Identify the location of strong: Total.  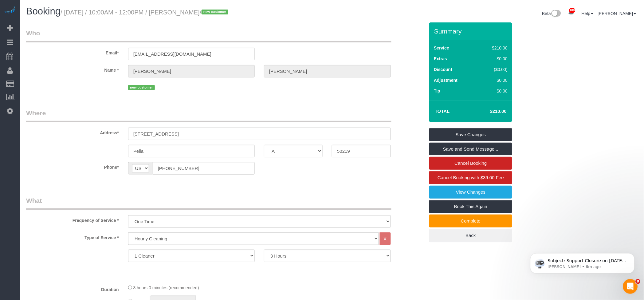
(442, 111).